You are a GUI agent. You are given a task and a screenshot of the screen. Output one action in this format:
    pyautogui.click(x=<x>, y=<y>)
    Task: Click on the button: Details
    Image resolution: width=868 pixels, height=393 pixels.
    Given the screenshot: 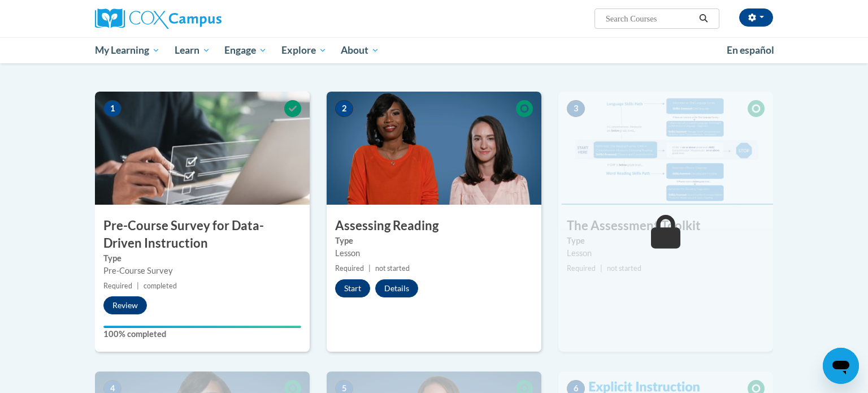 What is the action you would take?
    pyautogui.click(x=397, y=288)
    